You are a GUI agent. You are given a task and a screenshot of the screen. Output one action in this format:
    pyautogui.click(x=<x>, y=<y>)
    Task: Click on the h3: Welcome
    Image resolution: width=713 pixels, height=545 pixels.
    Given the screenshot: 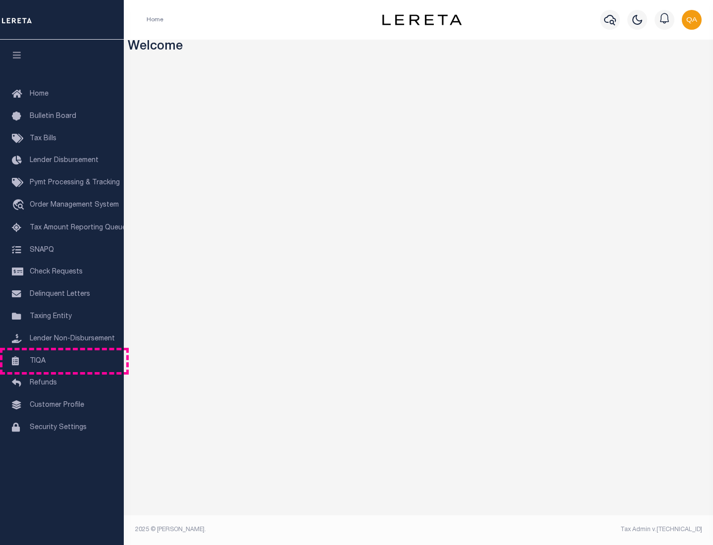 What is the action you would take?
    pyautogui.click(x=419, y=47)
    